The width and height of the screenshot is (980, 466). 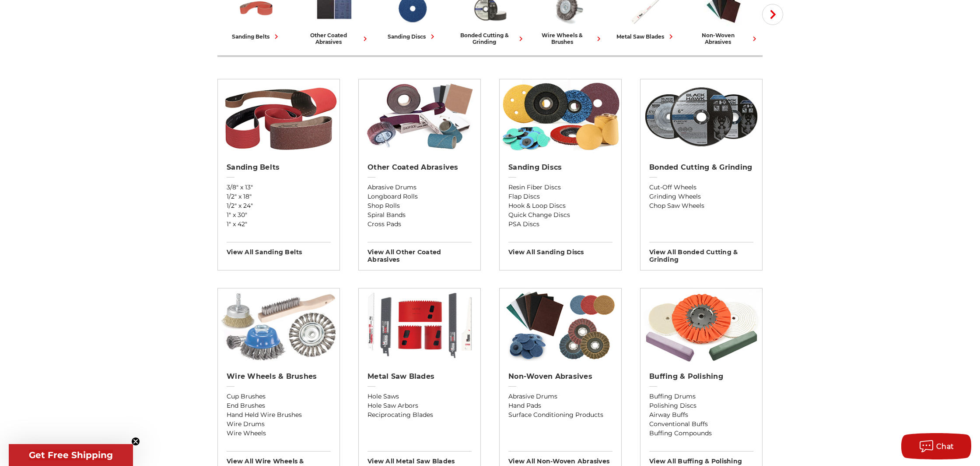 I want to click on a: Polishing Discs, so click(x=702, y=405).